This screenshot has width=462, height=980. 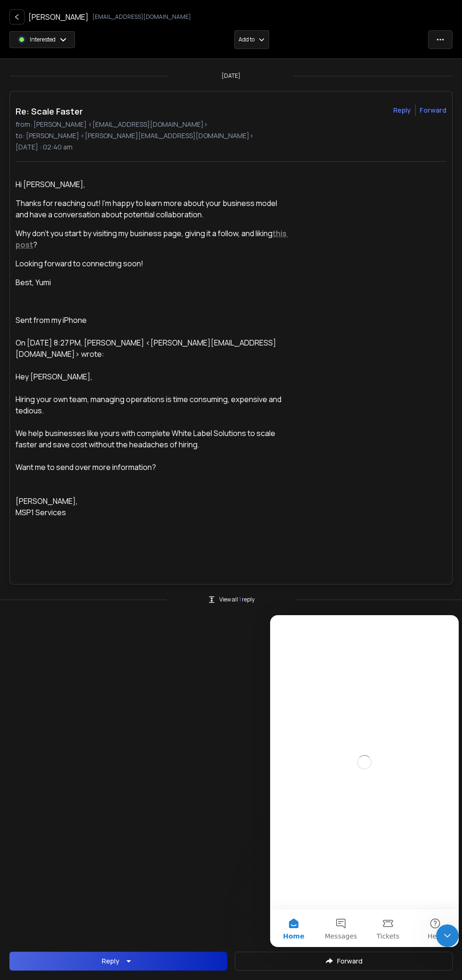 What do you see at coordinates (42, 39) in the screenshot?
I see `p: Interested` at bounding box center [42, 39].